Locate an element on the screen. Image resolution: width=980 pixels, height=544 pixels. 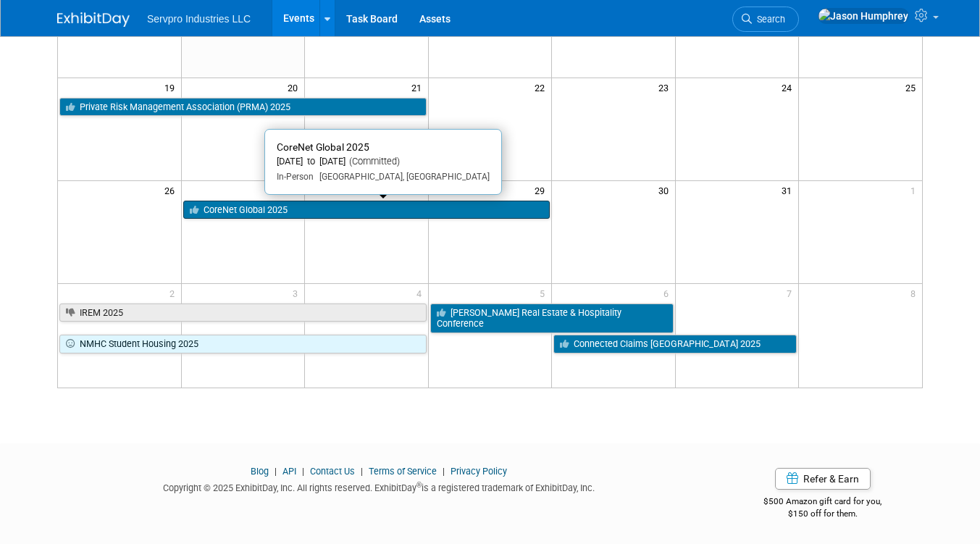
a: Refer & Earn is located at coordinates (822, 478).